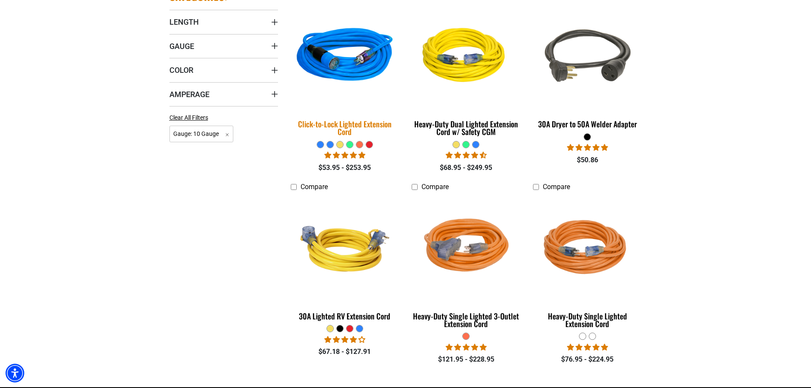 Image resolution: width=811 pixels, height=388 pixels. Describe the element at coordinates (466, 128) in the screenshot. I see `div: Heavy-Duty Dual Lighted Extension Cord w/ Safety CGM` at that location.